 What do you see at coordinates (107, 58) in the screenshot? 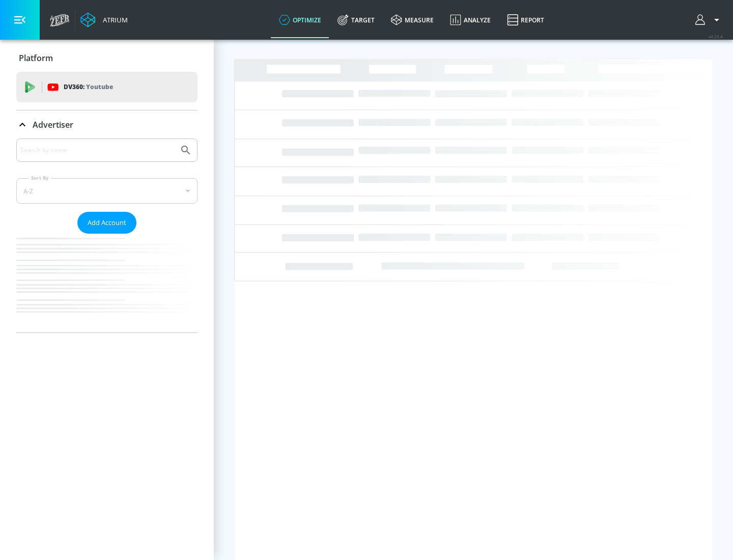
I see `div: Platform` at bounding box center [107, 58].